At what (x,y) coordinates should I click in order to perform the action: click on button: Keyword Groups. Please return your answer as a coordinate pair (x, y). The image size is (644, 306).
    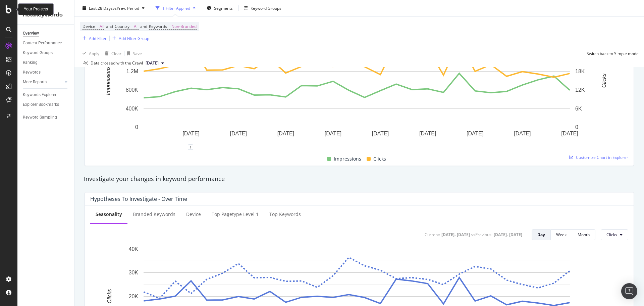
    Looking at the image, I should click on (263, 8).